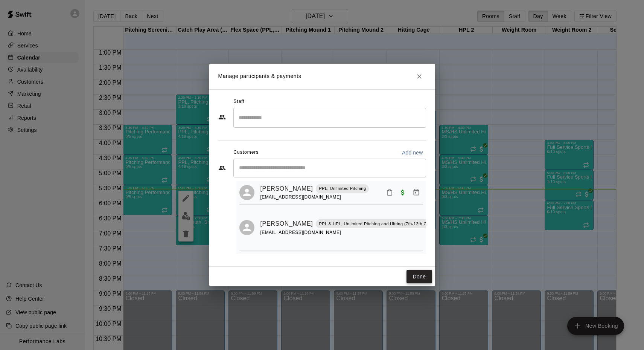  I want to click on button: Close, so click(419, 77).